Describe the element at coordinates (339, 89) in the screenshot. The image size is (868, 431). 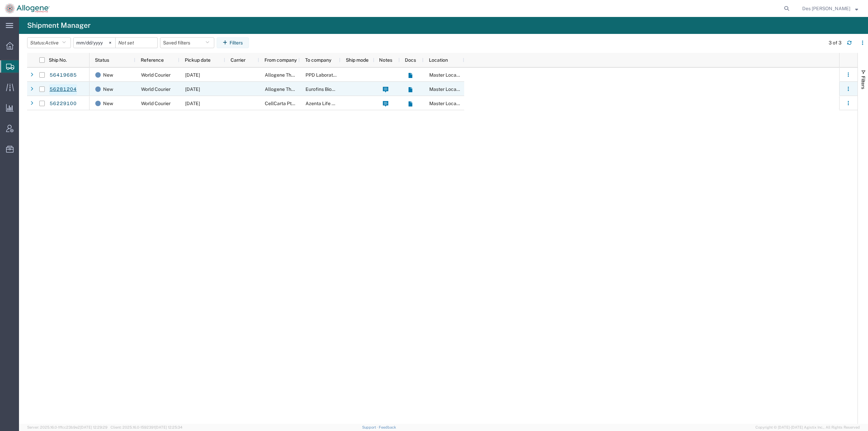
I see `span: Eurofins Bioanalytical Services` at that location.